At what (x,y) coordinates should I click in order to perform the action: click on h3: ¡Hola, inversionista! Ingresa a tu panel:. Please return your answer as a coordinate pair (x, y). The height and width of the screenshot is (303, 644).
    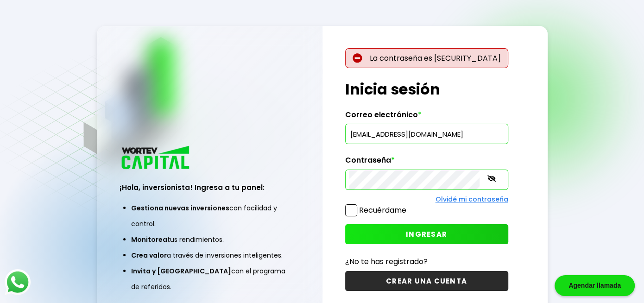
    Looking at the image, I should click on (209, 187).